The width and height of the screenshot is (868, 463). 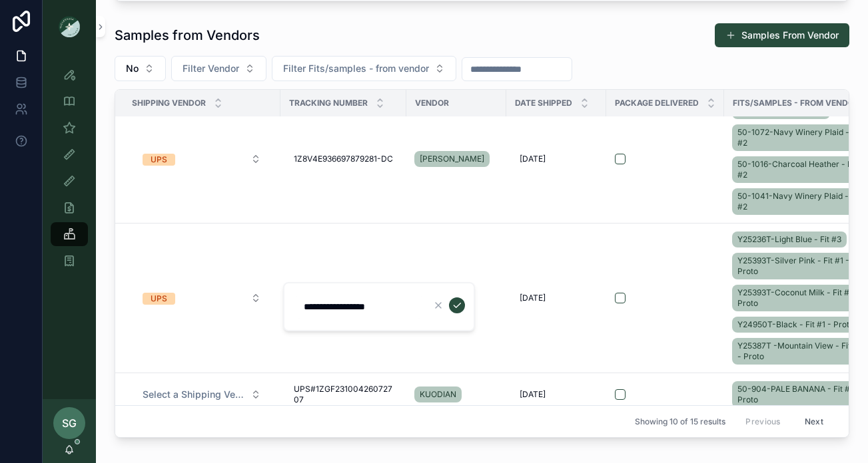 I want to click on a: Y25236T-Light Blue - Fit #3, so click(x=789, y=239).